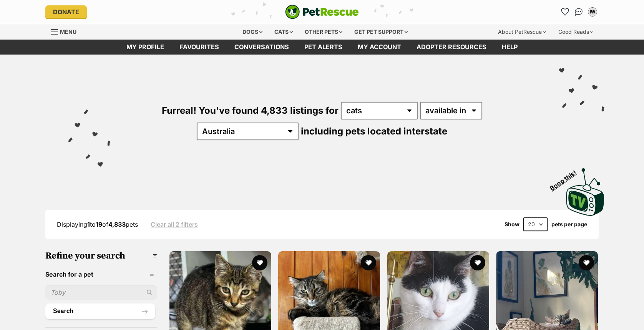  I want to click on button: Search, so click(100, 311).